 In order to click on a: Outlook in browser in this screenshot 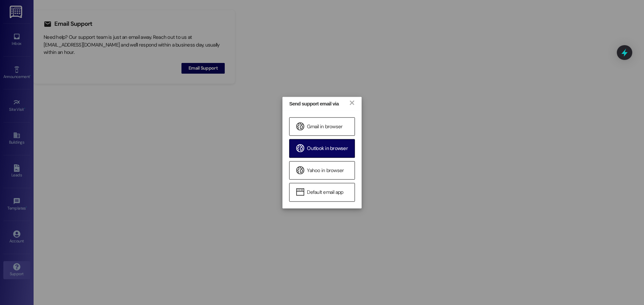, I will do `click(322, 149)`.